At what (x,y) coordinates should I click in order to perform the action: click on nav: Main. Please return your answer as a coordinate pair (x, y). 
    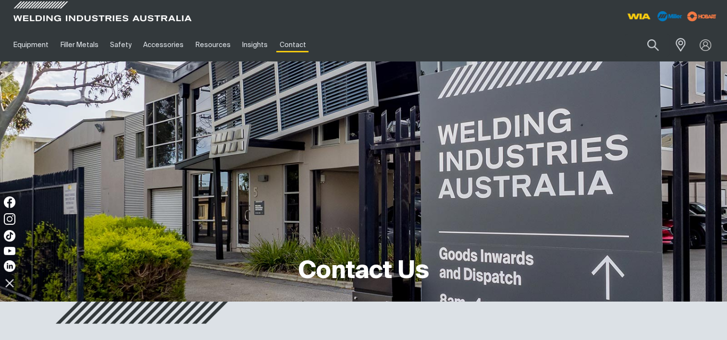
    Looking at the image, I should click on (274, 45).